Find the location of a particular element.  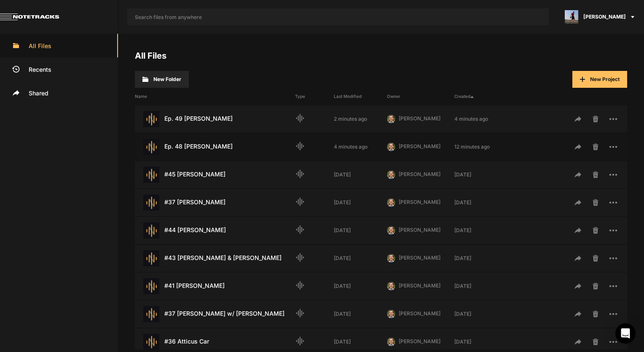

div: Open Intercom Messenger is located at coordinates (626, 333).